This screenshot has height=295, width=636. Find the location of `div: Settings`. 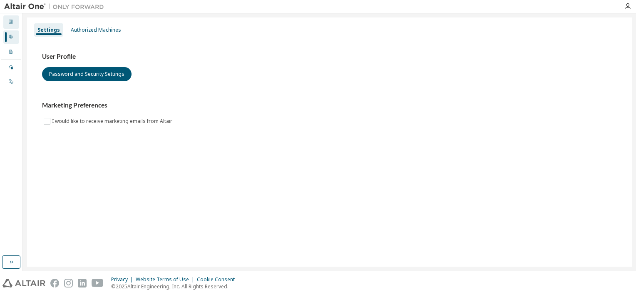

div: Settings is located at coordinates (49, 30).